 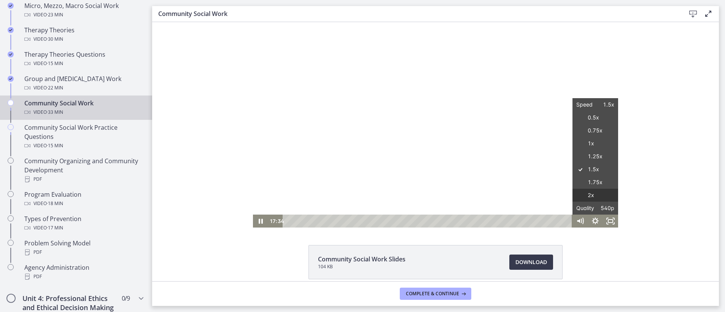 I want to click on div: Therapy Theories, so click(x=84, y=35).